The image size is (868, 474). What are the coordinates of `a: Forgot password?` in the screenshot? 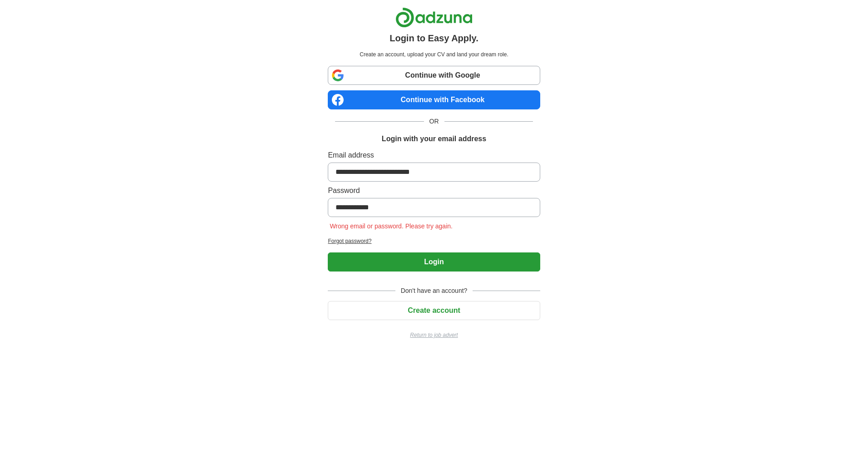 It's located at (434, 241).